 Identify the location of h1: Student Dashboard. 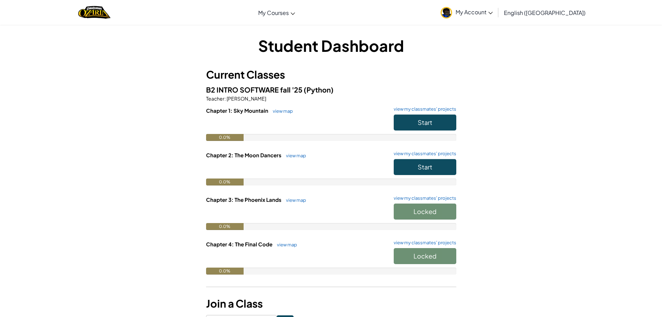
(331, 46).